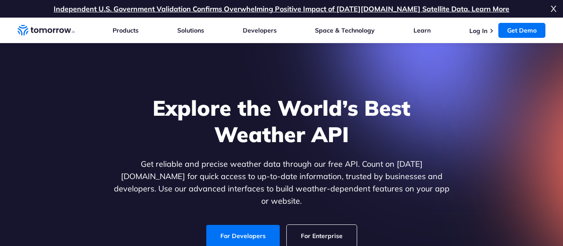 The width and height of the screenshot is (563, 246). I want to click on a: Learn, so click(422, 30).